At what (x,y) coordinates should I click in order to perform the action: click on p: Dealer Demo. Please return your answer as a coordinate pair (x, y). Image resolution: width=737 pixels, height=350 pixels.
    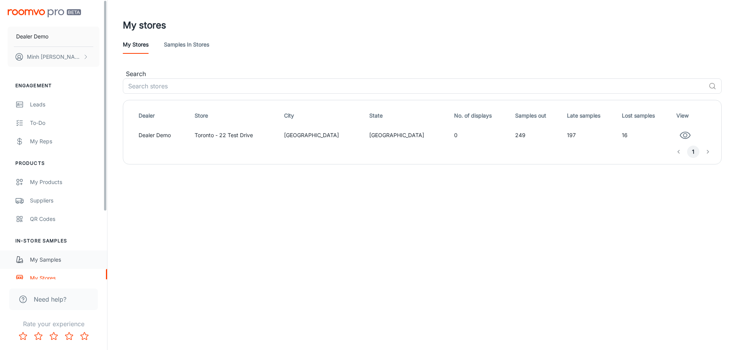
    Looking at the image, I should click on (32, 36).